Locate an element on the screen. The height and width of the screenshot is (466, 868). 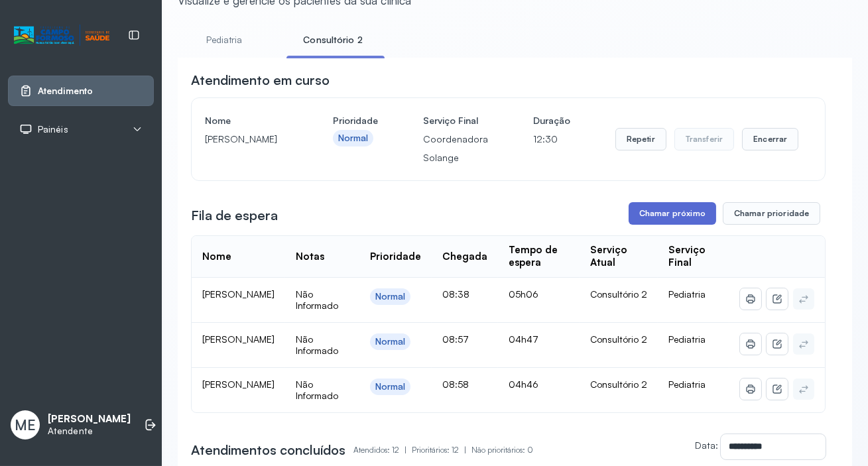
h3: Atendimentos concluídos is located at coordinates (267, 450).